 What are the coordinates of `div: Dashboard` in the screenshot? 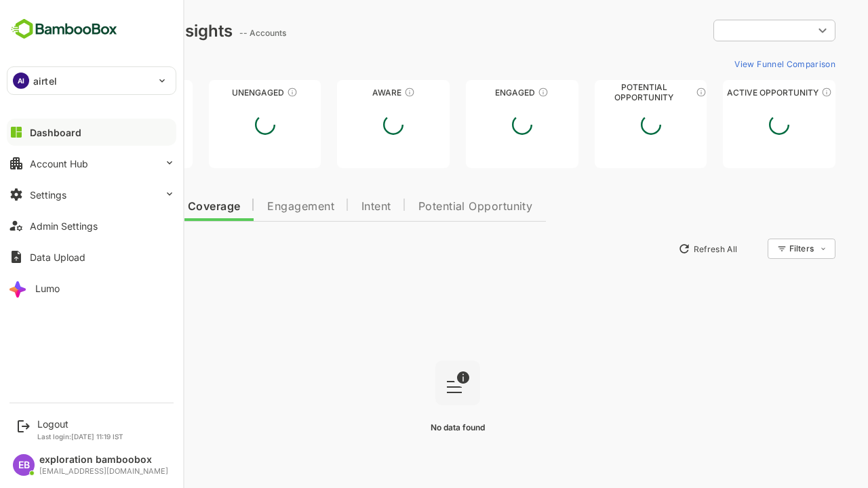 It's located at (55, 132).